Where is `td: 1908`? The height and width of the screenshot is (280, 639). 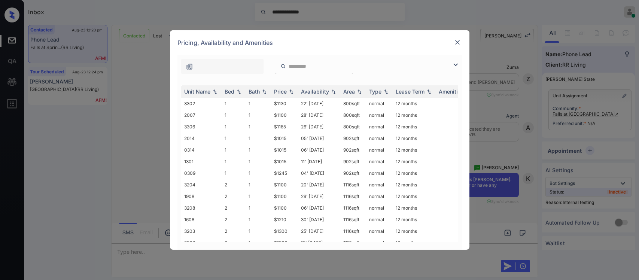
td: 1908 is located at coordinates (201, 196).